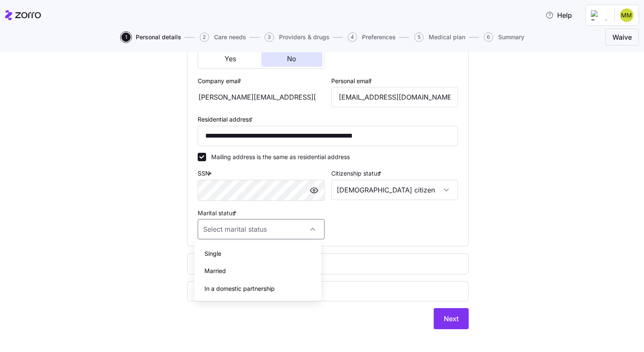  I want to click on button: 4Preferences, so click(372, 37).